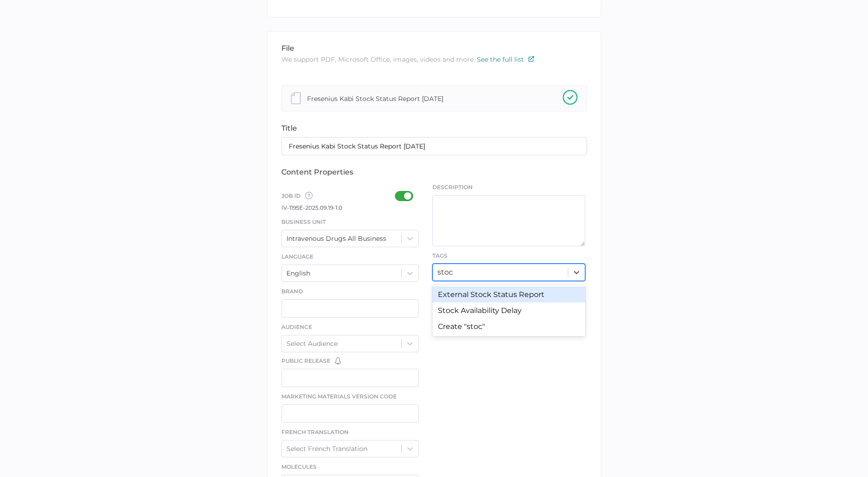 This screenshot has height=477, width=868. I want to click on img: tooltip-default.0a89c667.svg, so click(309, 196).